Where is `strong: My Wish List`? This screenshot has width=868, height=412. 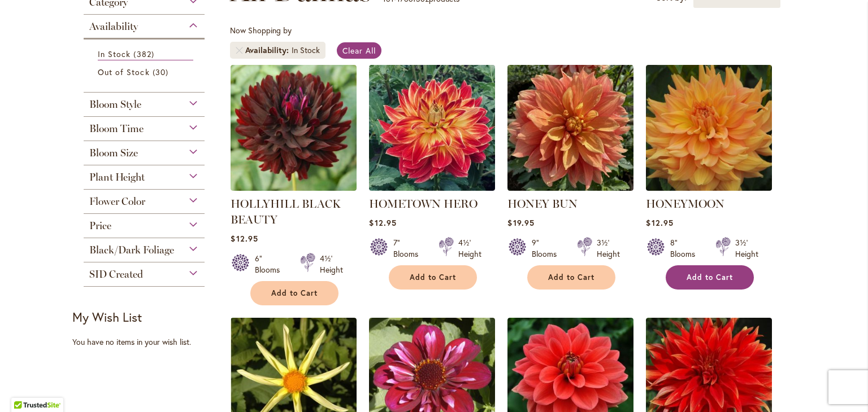
strong: My Wish List is located at coordinates (107, 317).